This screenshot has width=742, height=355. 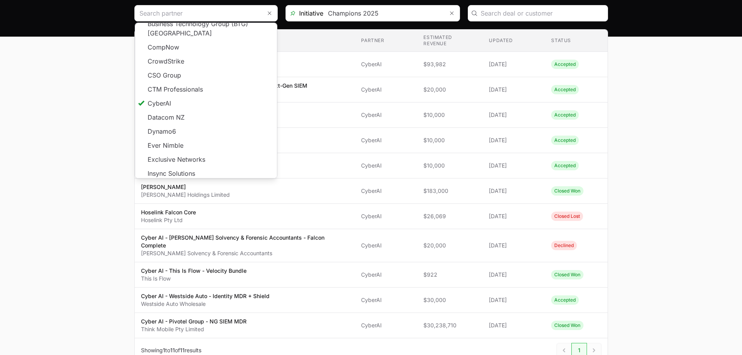 What do you see at coordinates (450, 64) in the screenshot?
I see `span: $93,982` at bounding box center [450, 64].